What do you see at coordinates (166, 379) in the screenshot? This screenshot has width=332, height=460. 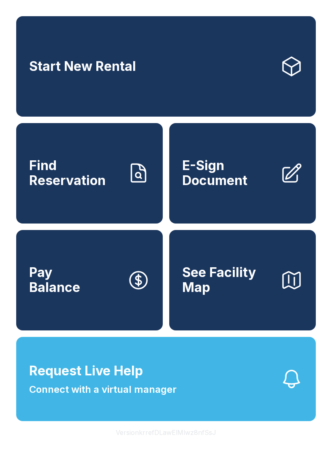 I see `button: Request Live HelpConnect with a virtual manager` at bounding box center [166, 379].